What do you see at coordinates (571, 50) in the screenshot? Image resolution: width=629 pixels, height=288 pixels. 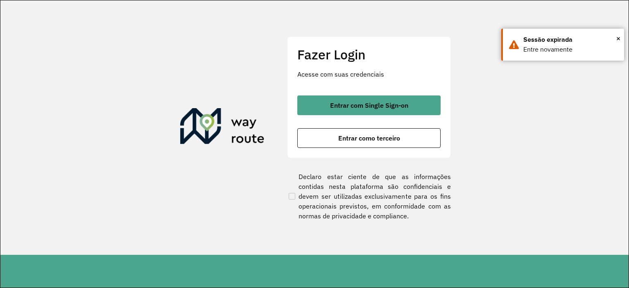 I see `div: Entre novamente` at bounding box center [571, 50].